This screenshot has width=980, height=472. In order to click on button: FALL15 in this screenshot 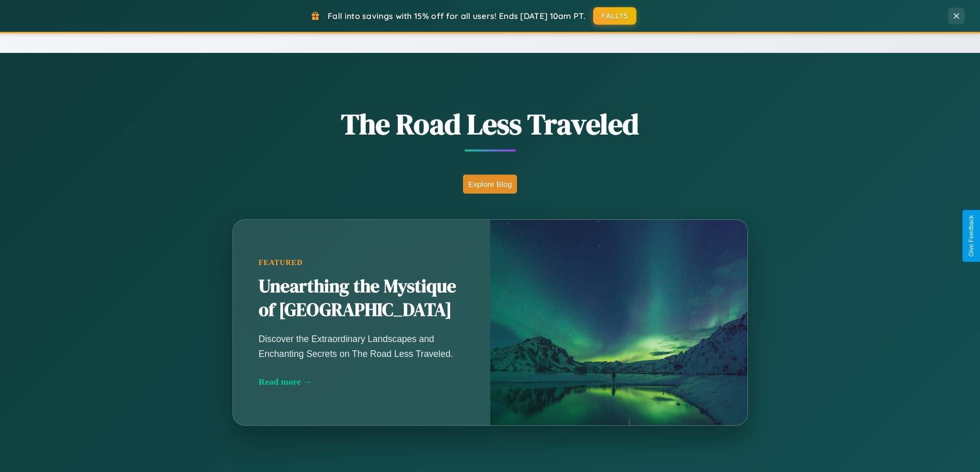, I will do `click(614, 16)`.